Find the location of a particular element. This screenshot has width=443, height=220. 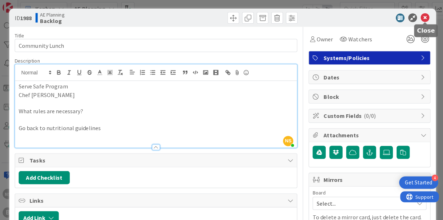

input: type card name here... is located at coordinates (156, 46).